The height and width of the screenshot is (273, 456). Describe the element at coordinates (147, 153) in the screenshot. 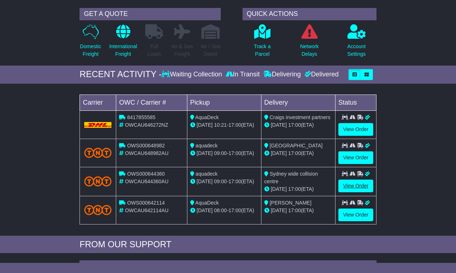

I see `span: OWCAU648982AU` at that location.